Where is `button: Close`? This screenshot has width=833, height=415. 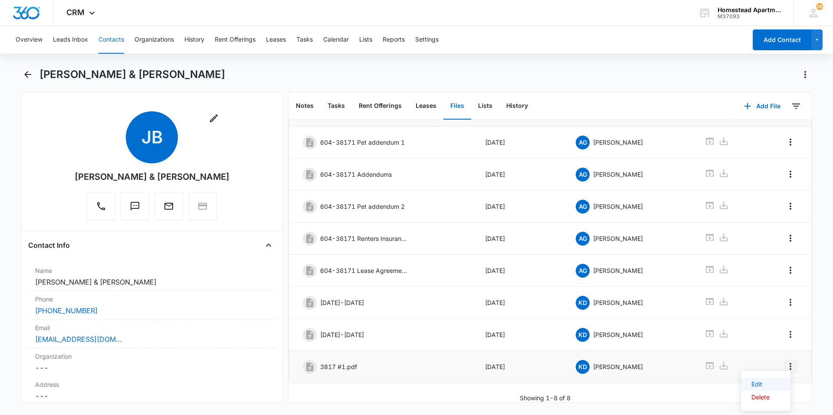 button: Close is located at coordinates (268, 245).